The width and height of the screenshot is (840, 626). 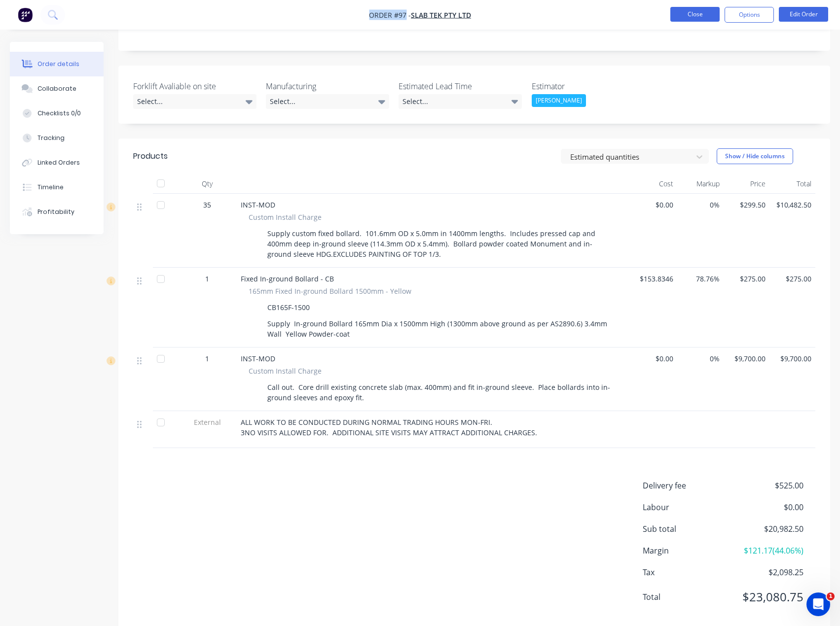 What do you see at coordinates (686, 597) in the screenshot?
I see `span: Total` at bounding box center [686, 597].